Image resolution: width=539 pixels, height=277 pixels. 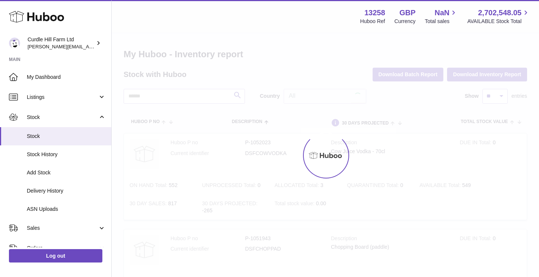 I want to click on span: 2,702,548.05, so click(x=500, y=13).